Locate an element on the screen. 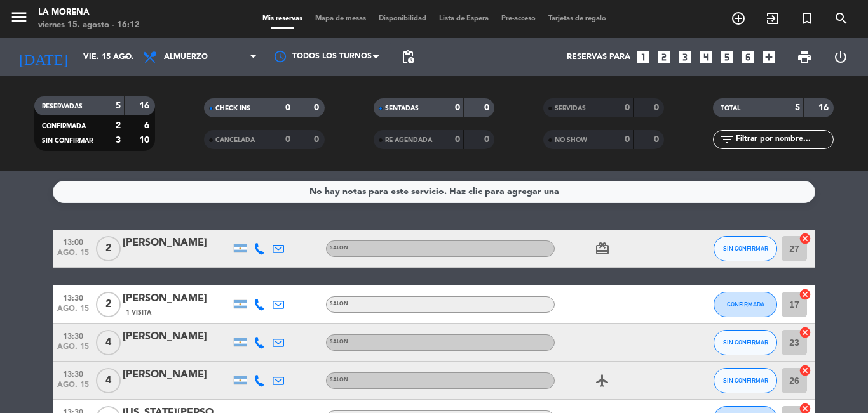 The image size is (868, 413). span: 13:00 is located at coordinates (73, 241).